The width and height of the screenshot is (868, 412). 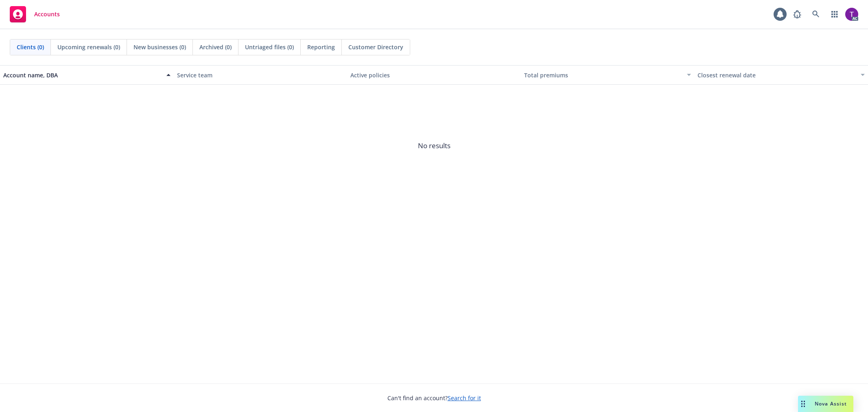 I want to click on span: Reporting, so click(x=321, y=47).